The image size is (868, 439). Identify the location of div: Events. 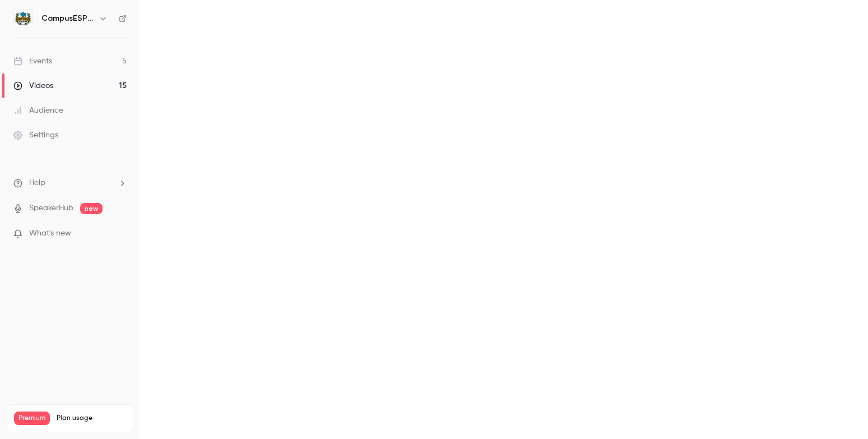
(32, 61).